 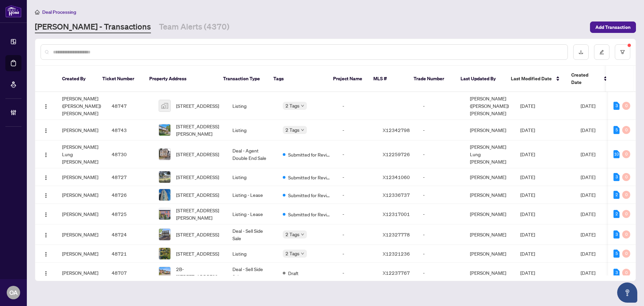 I want to click on span: X12321236, so click(x=396, y=254).